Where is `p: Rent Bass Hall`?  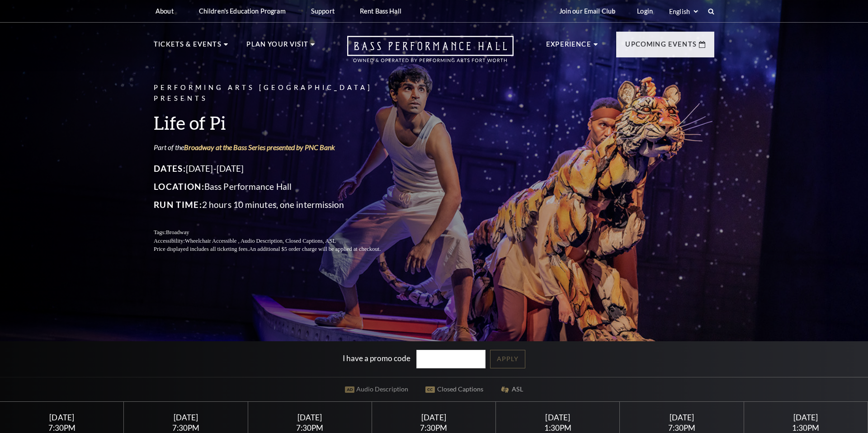 p: Rent Bass Hall is located at coordinates (380, 11).